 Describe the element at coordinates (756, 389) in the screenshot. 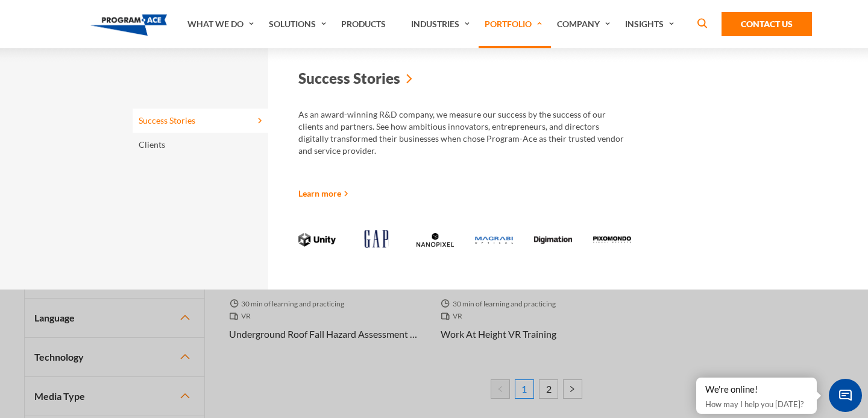

I see `div: We're online!` at that location.